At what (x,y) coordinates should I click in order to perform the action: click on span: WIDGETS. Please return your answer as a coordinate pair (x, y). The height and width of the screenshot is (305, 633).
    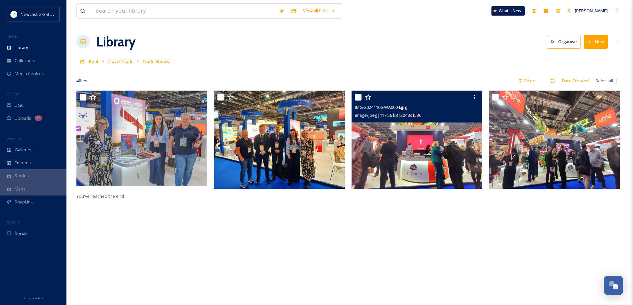
    Looking at the image, I should click on (14, 139).